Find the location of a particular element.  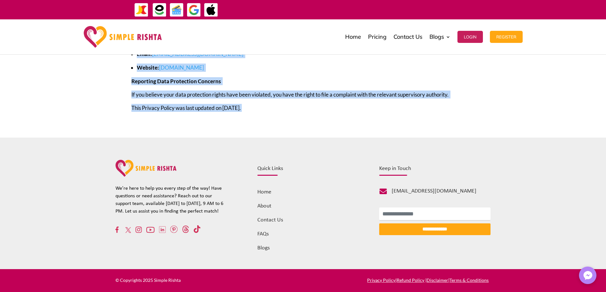

span: Reporting Data Protection Concerns is located at coordinates (176, 81).